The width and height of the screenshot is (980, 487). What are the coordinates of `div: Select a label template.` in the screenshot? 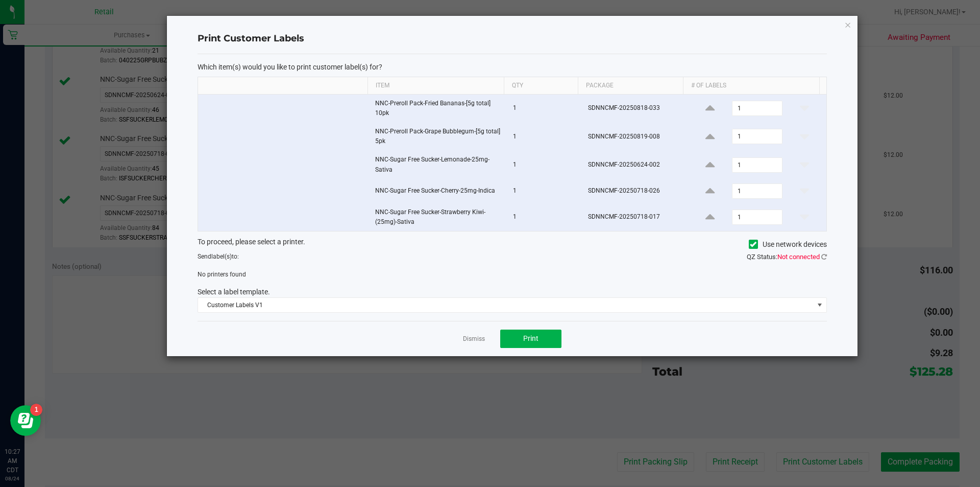 It's located at (512, 292).